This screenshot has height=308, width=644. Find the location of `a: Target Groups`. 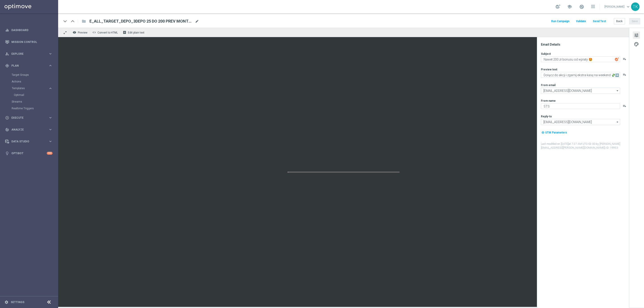

a: Target Groups is located at coordinates (29, 75).